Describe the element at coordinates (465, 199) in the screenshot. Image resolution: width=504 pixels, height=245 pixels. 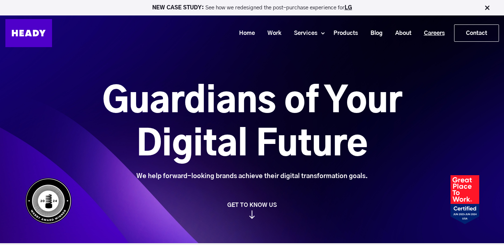
I see `img: Heady_2023_Certification_Badge` at that location.